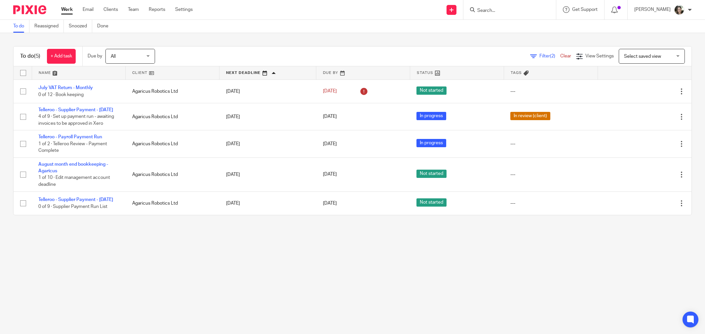  Describe the element at coordinates (73, 207) in the screenshot. I see `span: 0 of 9 · Supplier Payment Run List` at that location.